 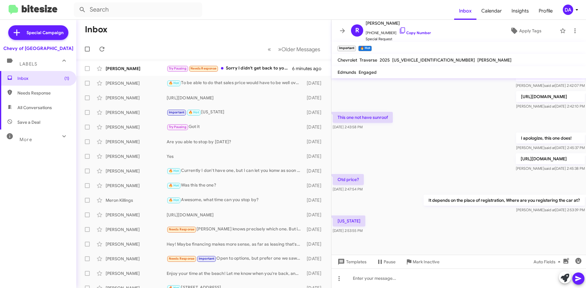 I want to click on div: Open to options, but prefer one we saw with the black grill, moving console/power mirrors are a m..., so click(x=235, y=259).